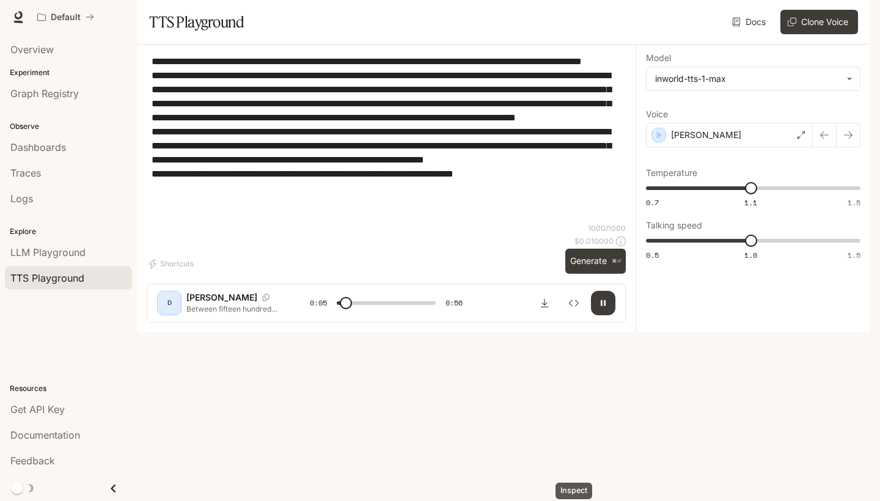 The height and width of the screenshot is (501, 880). What do you see at coordinates (657, 114) in the screenshot?
I see `p: Voice` at bounding box center [657, 114].